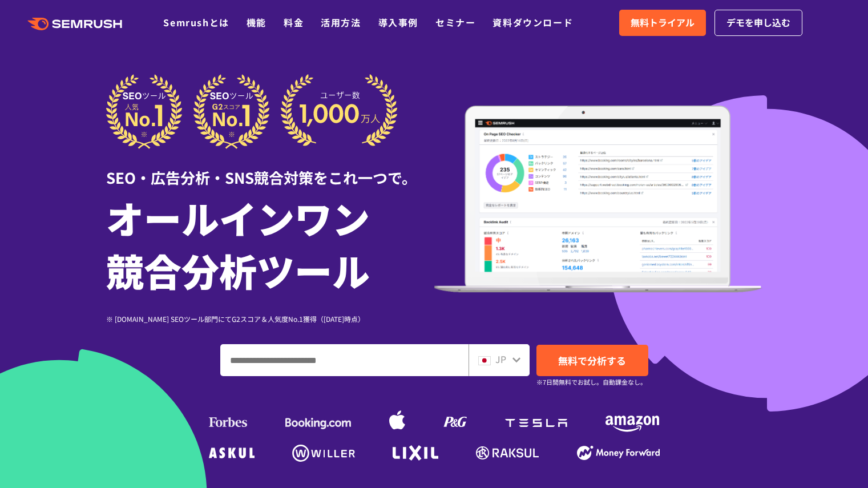 The image size is (868, 488). What do you see at coordinates (593, 360) in the screenshot?
I see `a: 無料で分析する` at bounding box center [593, 360].